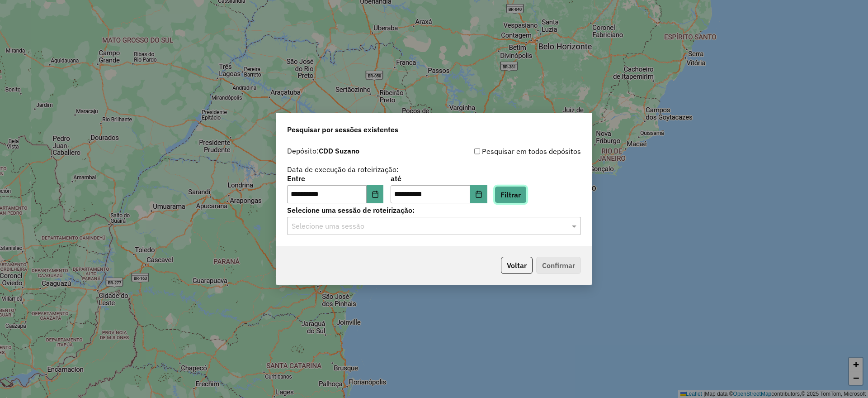 The image size is (868, 398). Describe the element at coordinates (335, 178) in the screenshot. I see `label: Entre` at that location.